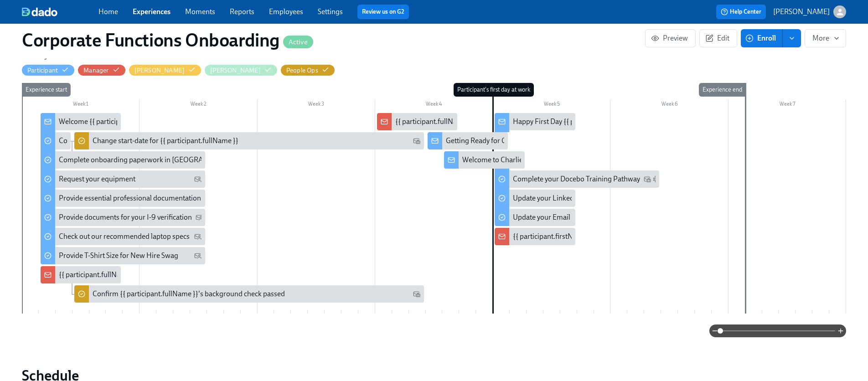 This screenshot has width=868, height=381. Describe the element at coordinates (825, 39) in the screenshot. I see `button: More` at that location.